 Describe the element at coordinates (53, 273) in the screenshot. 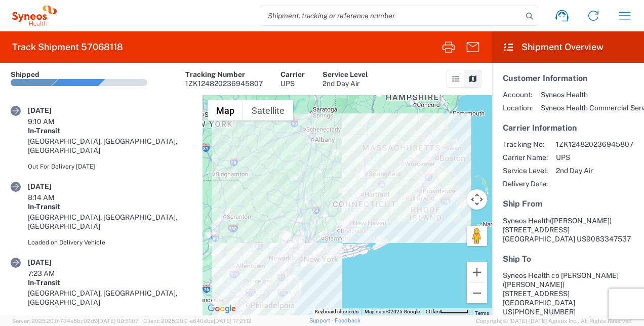

I see `div: 7:23 AM` at that location.